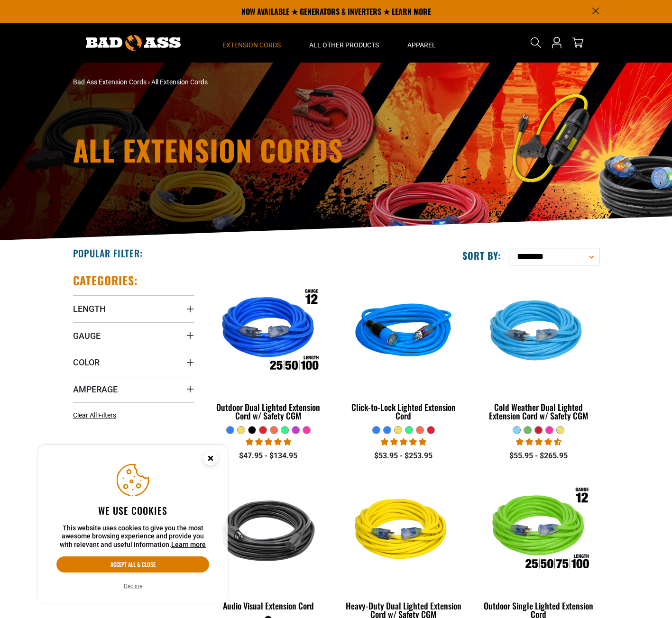 Image resolution: width=672 pixels, height=618 pixels. I want to click on span: All Extension Cords, so click(179, 82).